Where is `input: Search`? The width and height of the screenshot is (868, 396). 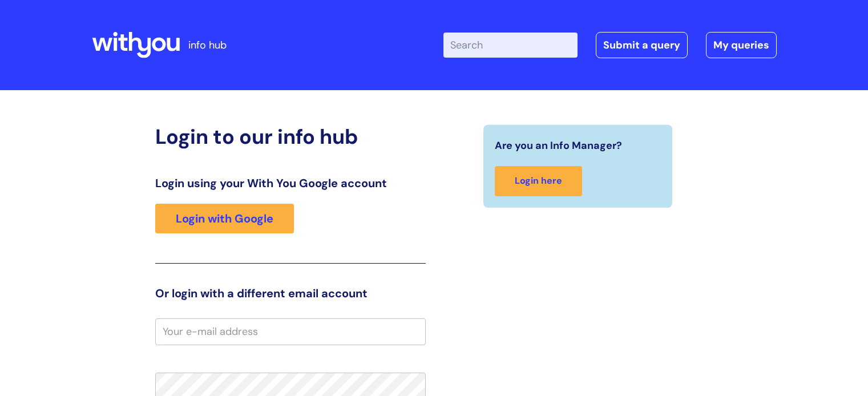
input: Search is located at coordinates (510, 45).